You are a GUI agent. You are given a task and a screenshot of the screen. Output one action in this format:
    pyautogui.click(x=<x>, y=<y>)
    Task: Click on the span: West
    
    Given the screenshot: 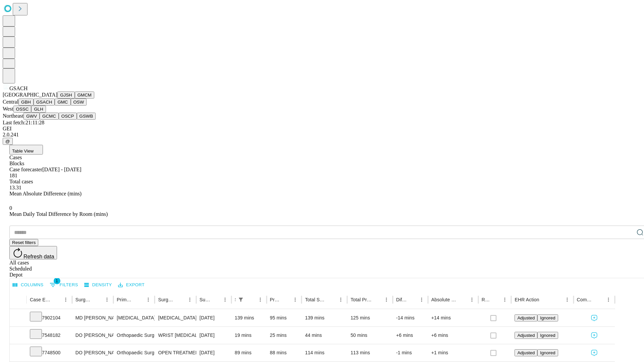 What is the action you would take?
    pyautogui.click(x=8, y=109)
    